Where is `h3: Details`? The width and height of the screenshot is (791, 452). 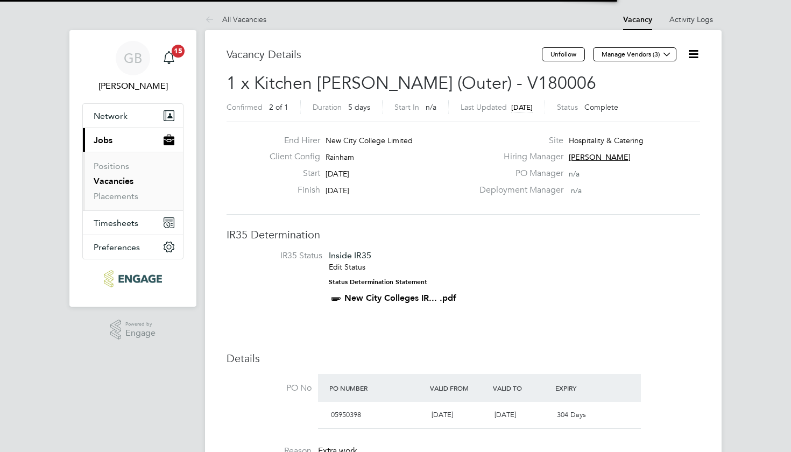
h3: Details is located at coordinates (463, 358).